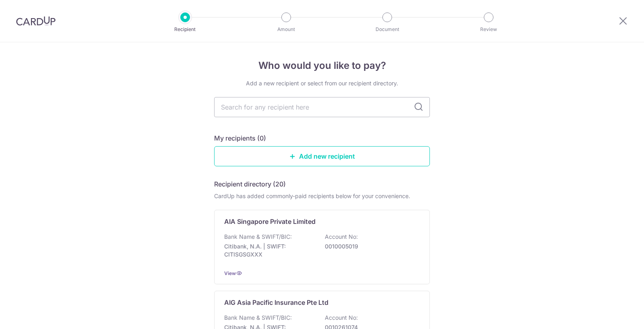 The height and width of the screenshot is (329, 644). What do you see at coordinates (387, 29) in the screenshot?
I see `p: Document` at bounding box center [387, 29].